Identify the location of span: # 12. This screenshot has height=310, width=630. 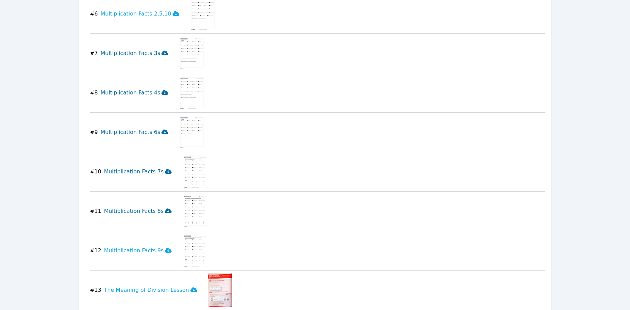
(96, 251).